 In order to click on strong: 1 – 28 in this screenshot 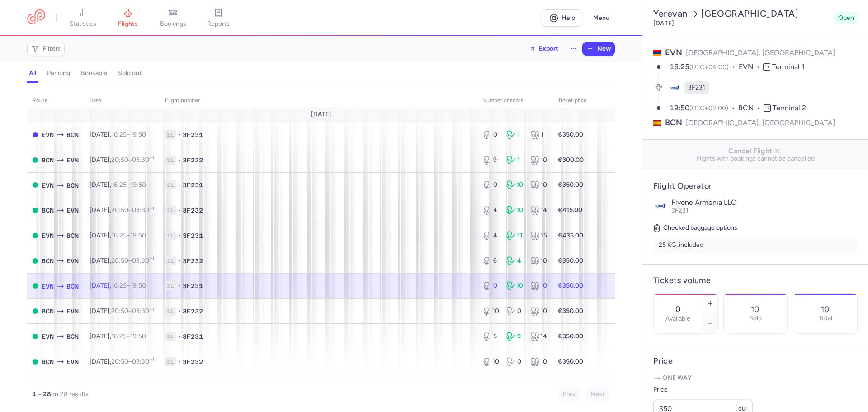, I will do `click(41, 394)`.